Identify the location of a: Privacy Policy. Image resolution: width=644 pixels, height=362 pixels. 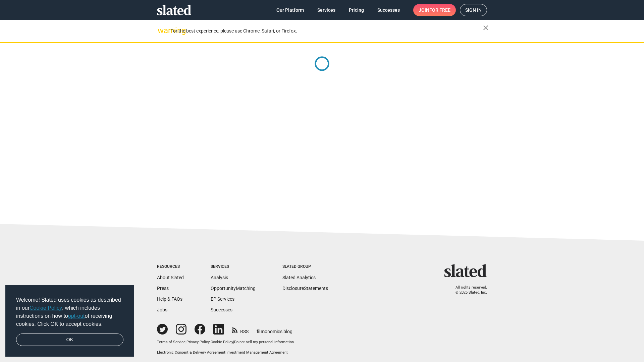
(198, 342).